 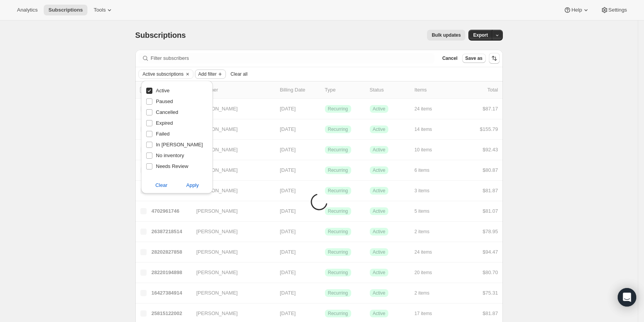 I want to click on span: Bulk updates, so click(x=446, y=35).